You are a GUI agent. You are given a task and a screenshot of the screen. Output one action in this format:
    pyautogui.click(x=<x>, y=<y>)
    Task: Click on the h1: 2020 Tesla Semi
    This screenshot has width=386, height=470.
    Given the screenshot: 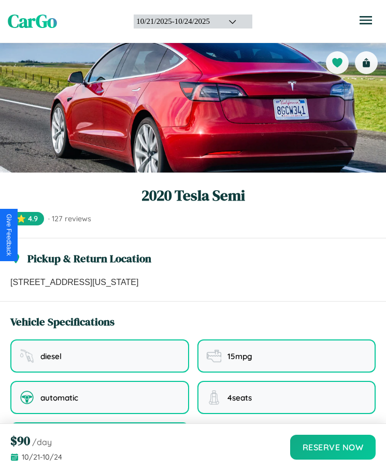 What is the action you would take?
    pyautogui.click(x=193, y=195)
    